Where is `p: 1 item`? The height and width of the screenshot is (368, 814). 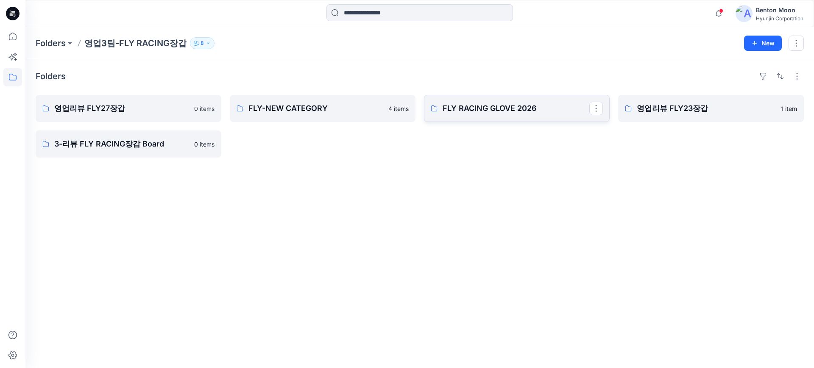
p: 1 item is located at coordinates (789, 109).